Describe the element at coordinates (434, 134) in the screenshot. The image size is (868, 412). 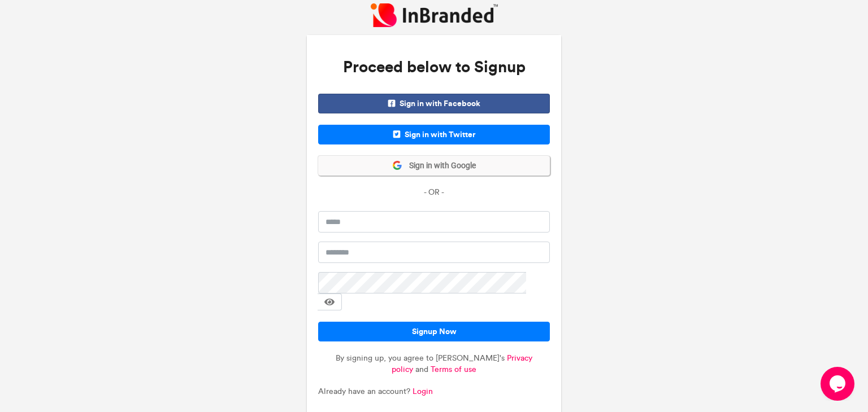
I see `span: Sign in with Twitter` at that location.